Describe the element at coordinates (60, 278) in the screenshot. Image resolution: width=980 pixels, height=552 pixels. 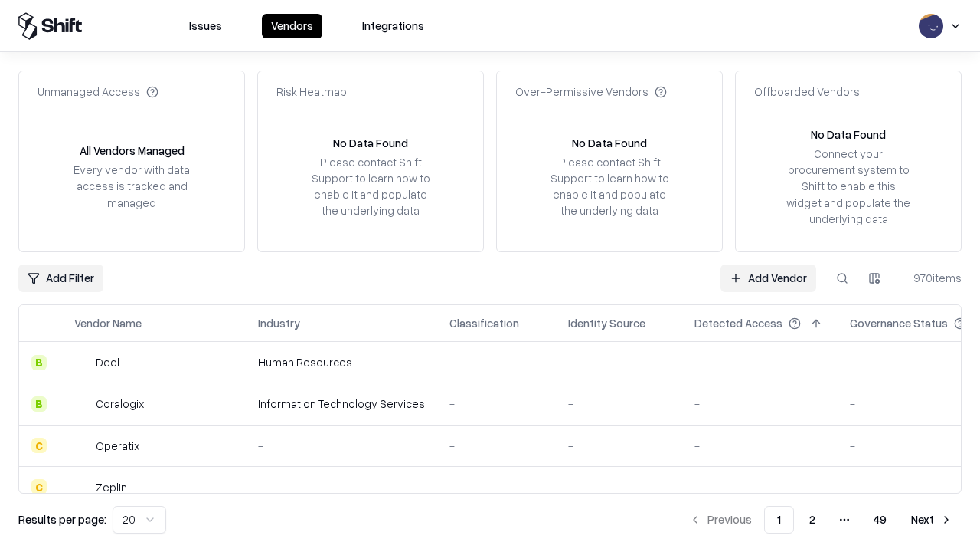
I see `button: Add Filter` at that location.